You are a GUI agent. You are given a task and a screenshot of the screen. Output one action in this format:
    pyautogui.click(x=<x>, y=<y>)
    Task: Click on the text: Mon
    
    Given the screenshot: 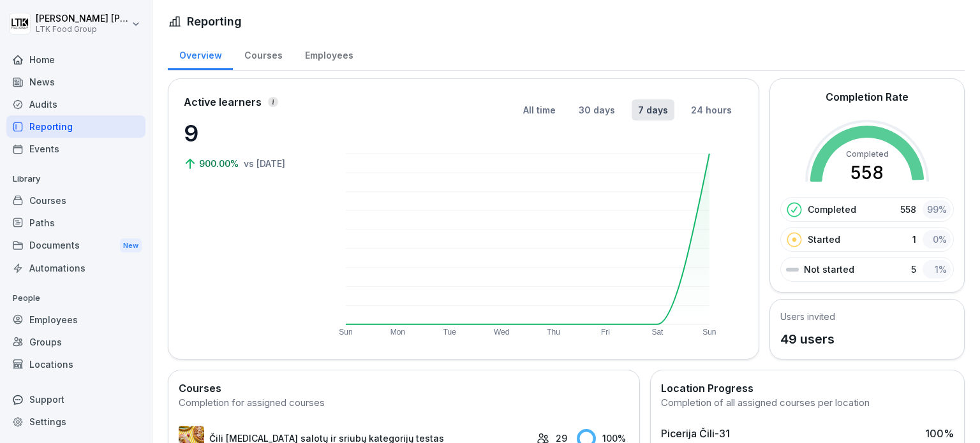 What is the action you would take?
    pyautogui.click(x=398, y=332)
    